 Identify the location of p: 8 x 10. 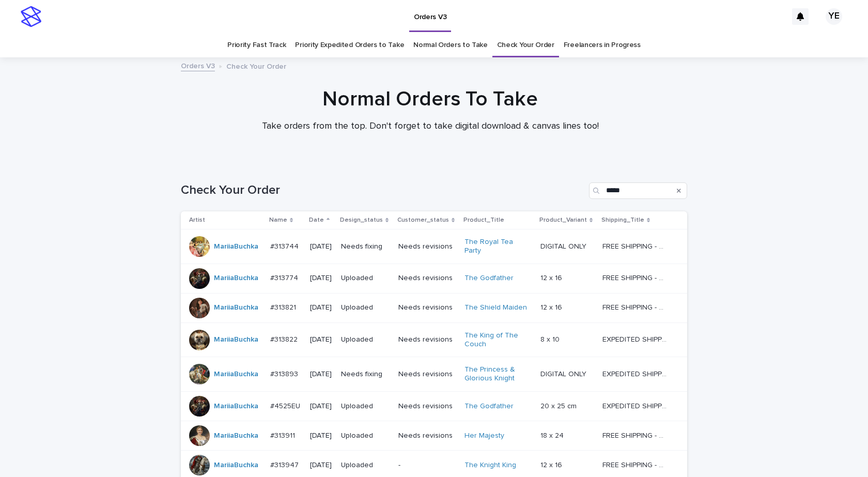
(550, 338).